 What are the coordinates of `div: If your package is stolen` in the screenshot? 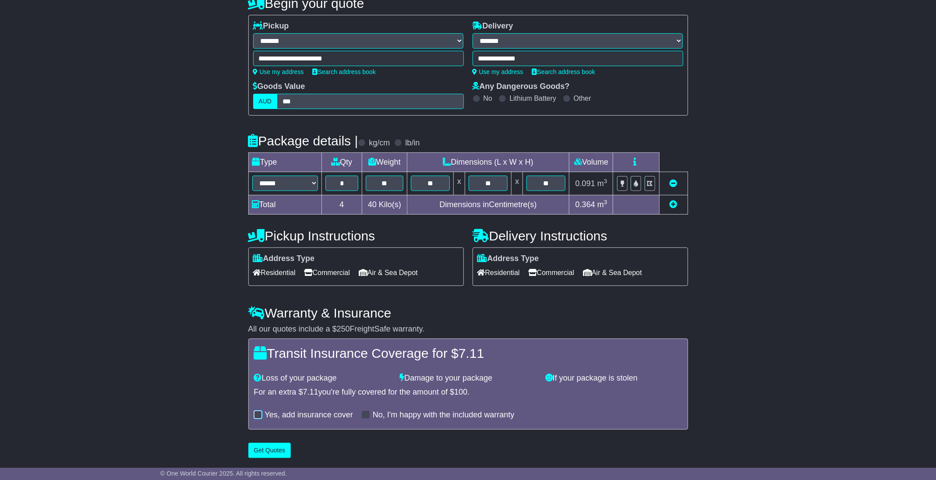 It's located at (614, 378).